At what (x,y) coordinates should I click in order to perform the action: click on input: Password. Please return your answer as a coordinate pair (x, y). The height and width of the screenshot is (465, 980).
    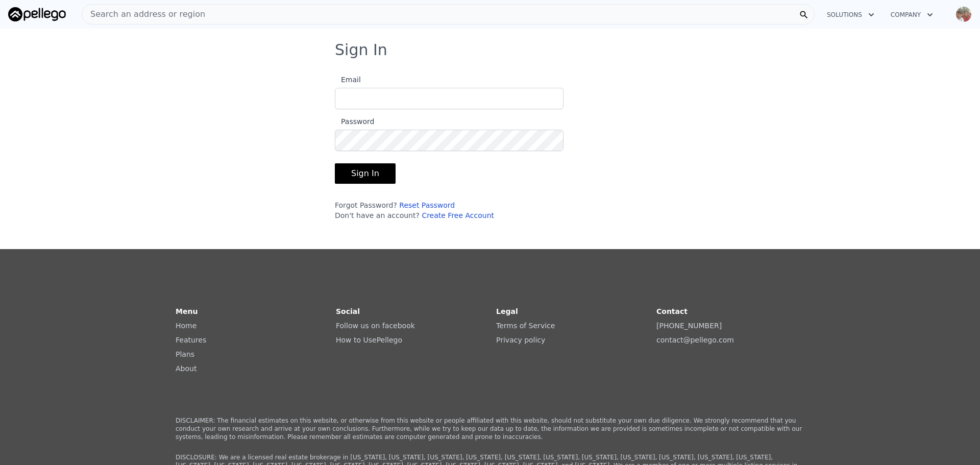
    Looking at the image, I should click on (449, 141).